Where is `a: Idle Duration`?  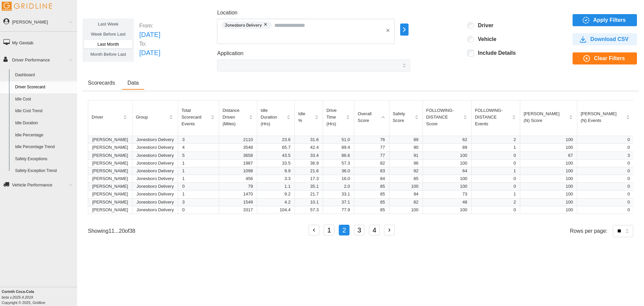
a: Idle Duration is located at coordinates (44, 123).